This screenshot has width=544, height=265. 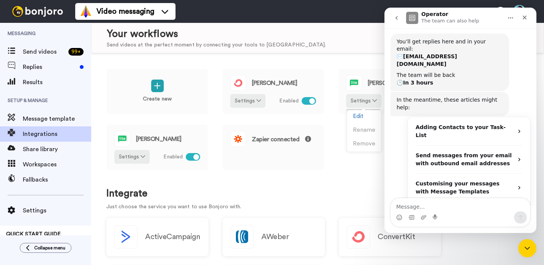 What do you see at coordinates (57, 134) in the screenshot?
I see `span: Integrations` at bounding box center [57, 134].